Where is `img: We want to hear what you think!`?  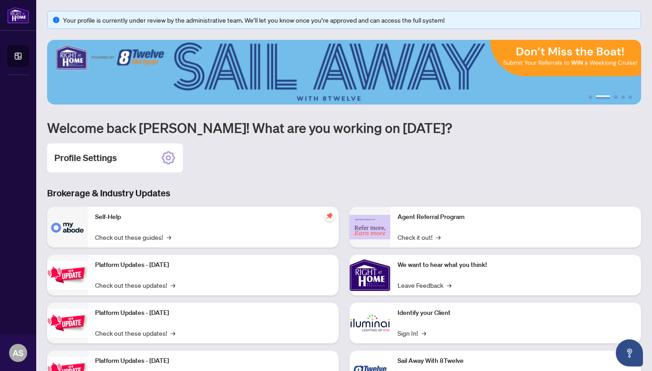
img: We want to hear what you think! is located at coordinates (370, 275).